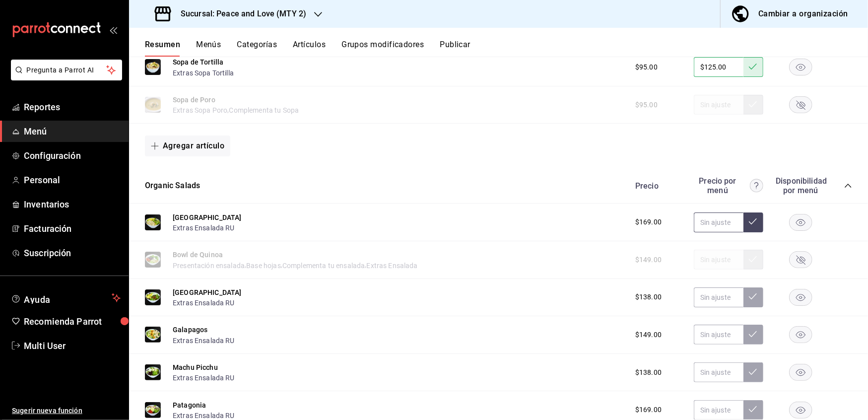  Describe the element at coordinates (507, 48) in the screenshot. I see `div: navigation tabs` at that location.